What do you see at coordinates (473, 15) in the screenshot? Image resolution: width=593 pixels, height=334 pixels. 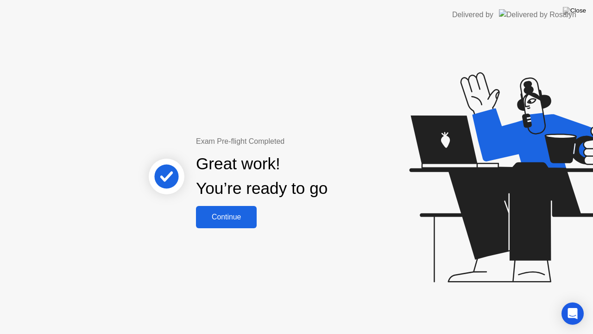 I see `div: Delivered by` at bounding box center [473, 15].